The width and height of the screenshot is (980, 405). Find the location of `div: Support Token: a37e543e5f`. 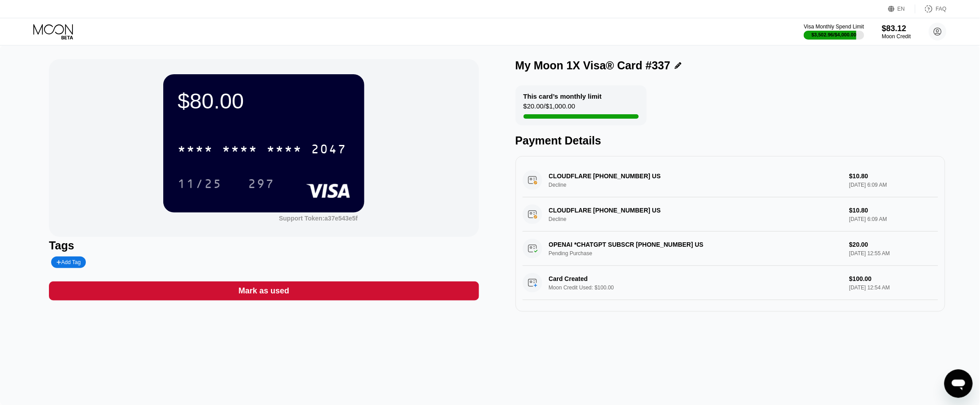

div: Support Token: a37e543e5f is located at coordinates (318, 218).